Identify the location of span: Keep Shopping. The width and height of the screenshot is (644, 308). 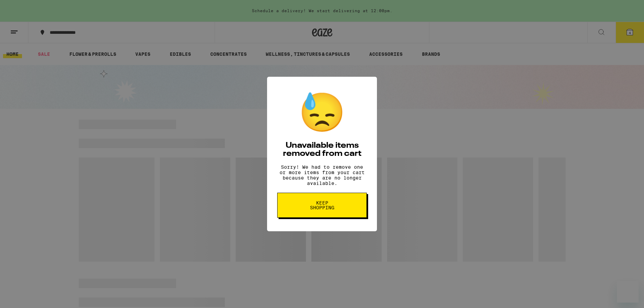
(322, 205).